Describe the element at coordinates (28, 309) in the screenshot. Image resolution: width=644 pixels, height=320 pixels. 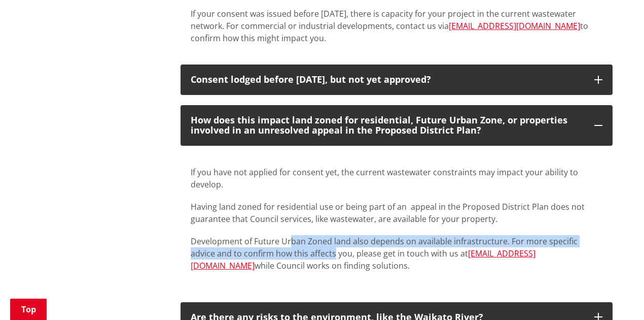
I see `a: Top` at that location.